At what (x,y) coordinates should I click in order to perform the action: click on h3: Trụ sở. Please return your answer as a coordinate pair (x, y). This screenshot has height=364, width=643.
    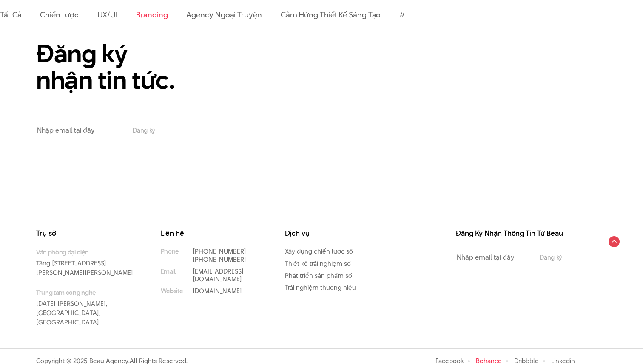
    Looking at the image, I should click on (86, 233).